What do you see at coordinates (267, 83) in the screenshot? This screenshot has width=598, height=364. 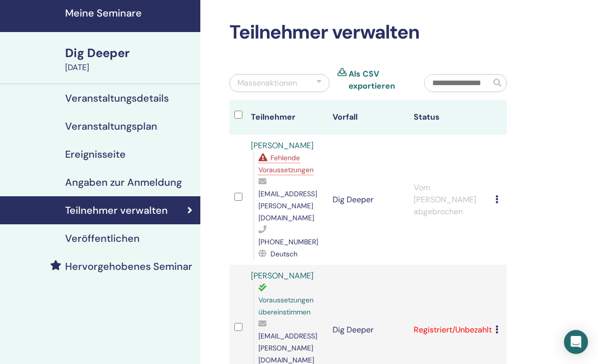 I see `div: Massenaktionen` at bounding box center [267, 83].